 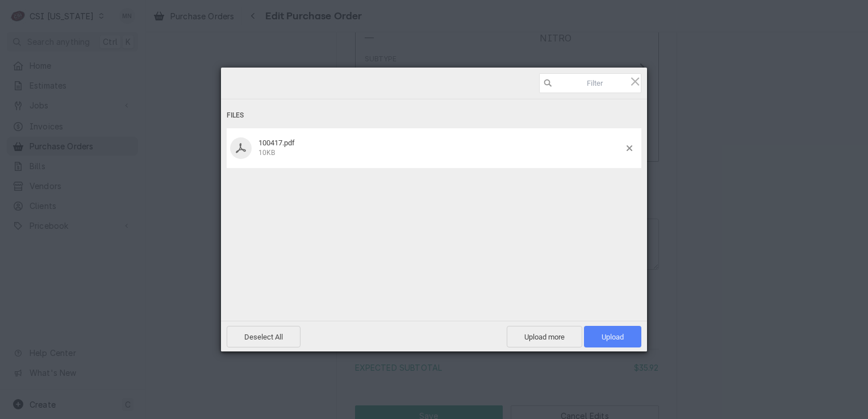 What do you see at coordinates (263, 336) in the screenshot?
I see `span: Deselect All` at bounding box center [263, 336].